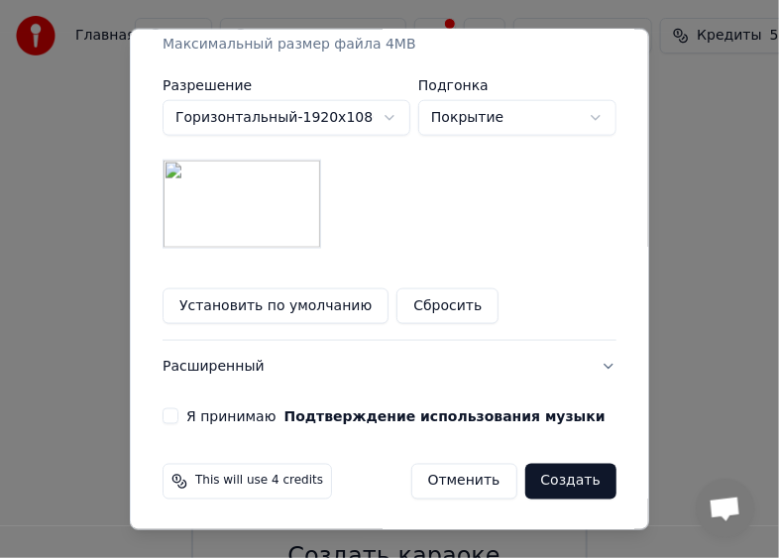  I want to click on button: Сбросить, so click(447, 306).